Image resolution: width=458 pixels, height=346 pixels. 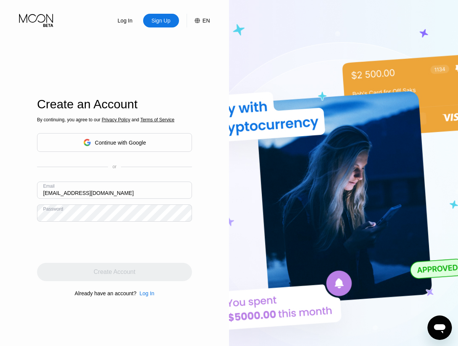 I want to click on div: Already have an account?, so click(x=106, y=294).